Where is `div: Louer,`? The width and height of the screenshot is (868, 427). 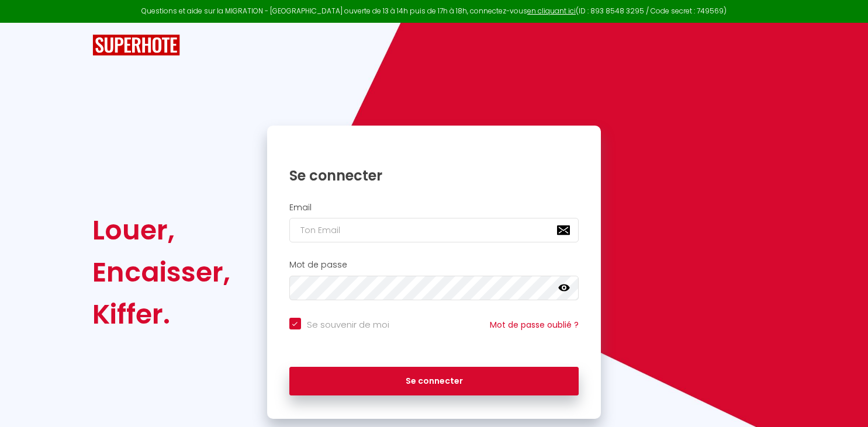
div: Louer, is located at coordinates (161, 230).